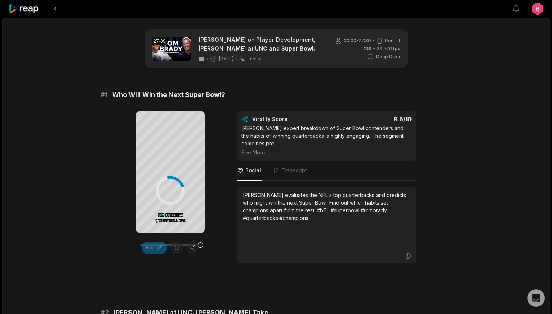 The width and height of the screenshot is (552, 314). Describe the element at coordinates (154, 248) in the screenshot. I see `button: Edit` at that location.